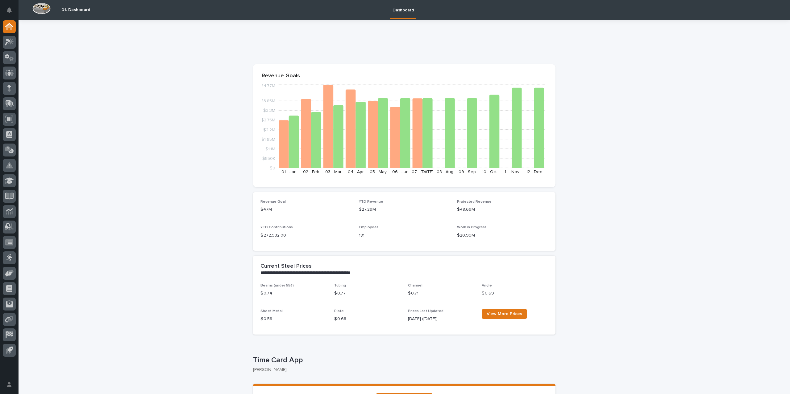 Image resolution: width=790 pixels, height=394 pixels. Describe the element at coordinates (306, 236) in the screenshot. I see `p: $ 272,932.00` at that location.